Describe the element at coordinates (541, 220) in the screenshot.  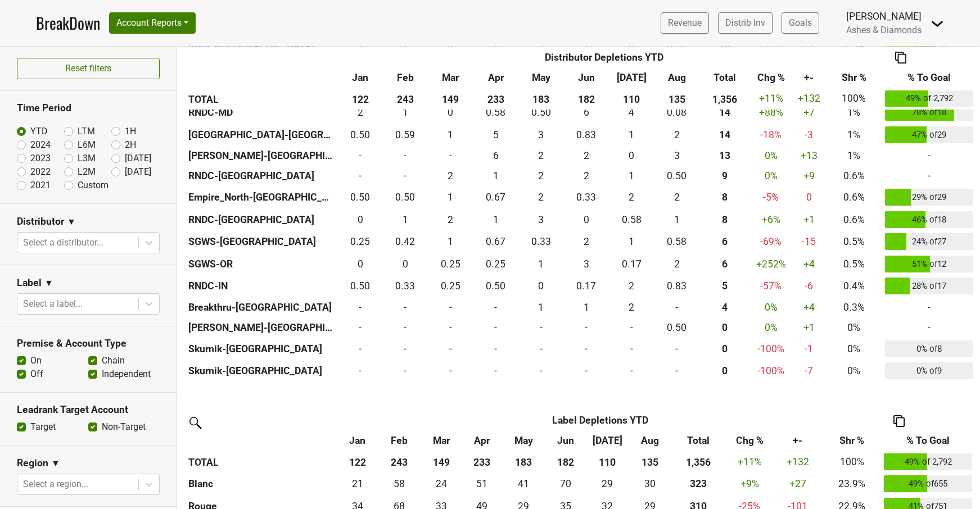
I see `td: 2.5` at that location.